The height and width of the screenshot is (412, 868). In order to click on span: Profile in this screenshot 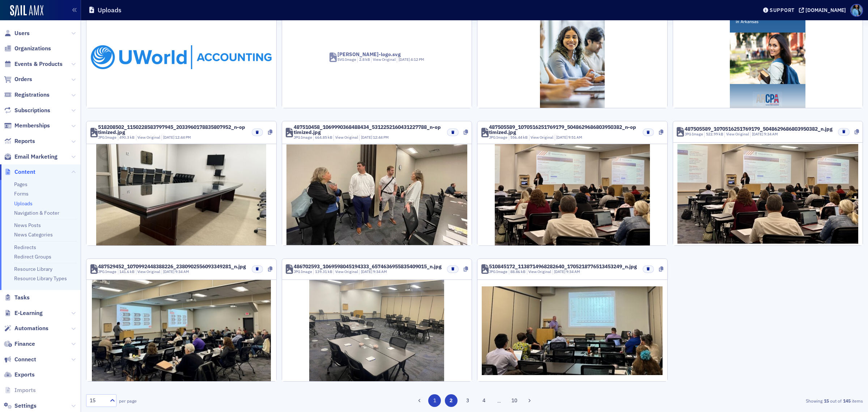, I will do `click(856, 10)`.